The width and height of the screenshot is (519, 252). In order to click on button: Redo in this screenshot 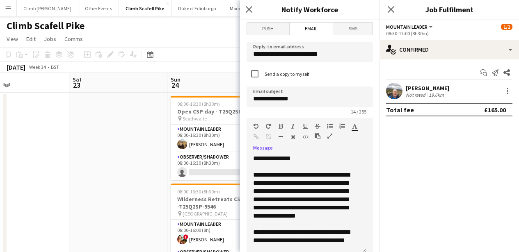, I will do `click(268, 126)`.